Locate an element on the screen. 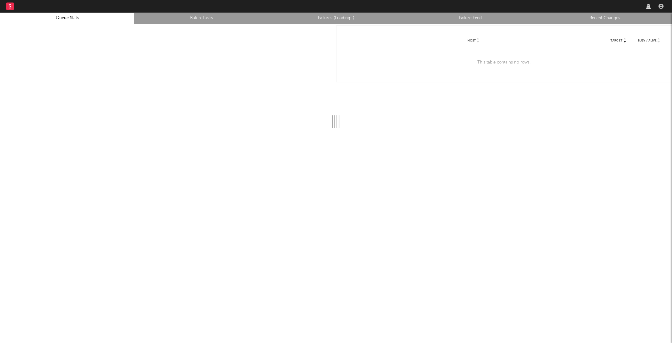  a: Recent Changes is located at coordinates (605, 18).